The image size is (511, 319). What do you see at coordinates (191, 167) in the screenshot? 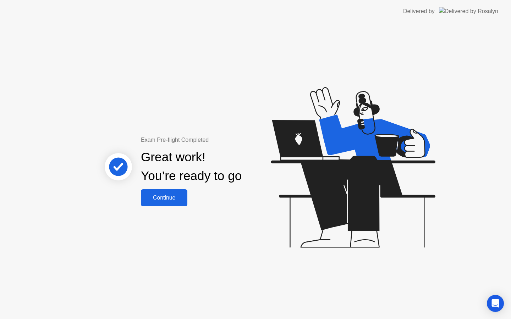
I see `div: Great work! You’re ready to go` at bounding box center [191, 167].